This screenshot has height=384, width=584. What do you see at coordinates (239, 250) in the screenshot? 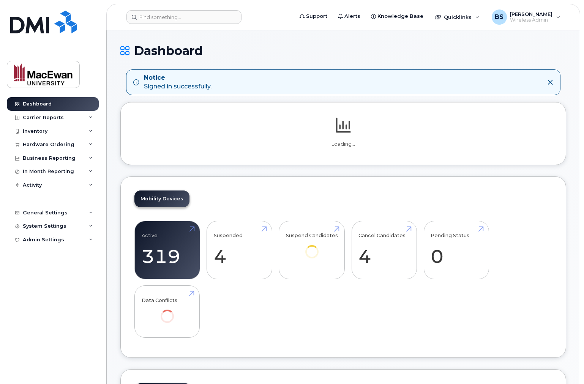
I see `a: Suspended 4` at bounding box center [239, 250].